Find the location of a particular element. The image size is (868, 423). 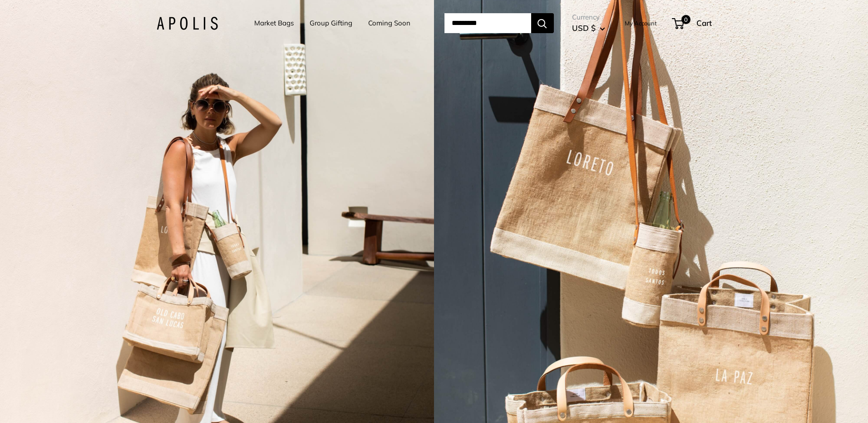

input: Search... is located at coordinates (487, 24).